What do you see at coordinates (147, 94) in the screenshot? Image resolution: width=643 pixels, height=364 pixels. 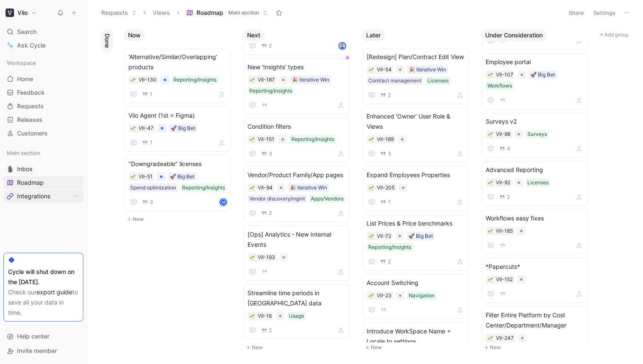 I see `button: 1` at bounding box center [147, 94].